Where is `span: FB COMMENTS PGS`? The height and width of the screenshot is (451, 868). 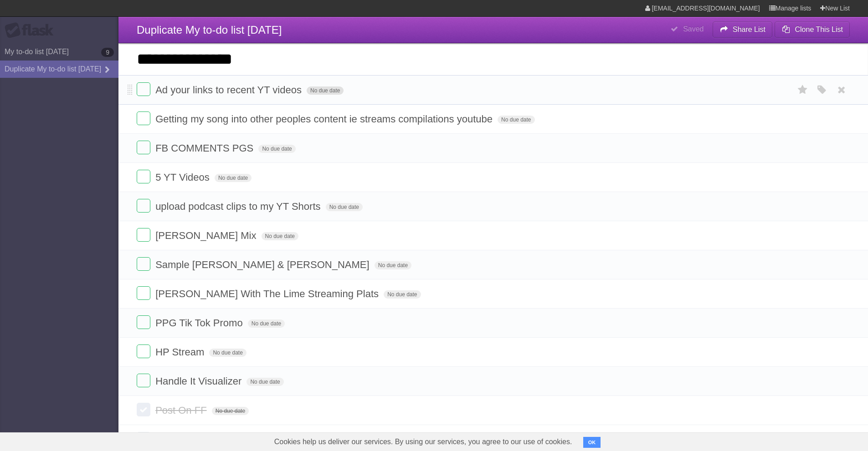 span: FB COMMENTS PGS is located at coordinates (206, 148).